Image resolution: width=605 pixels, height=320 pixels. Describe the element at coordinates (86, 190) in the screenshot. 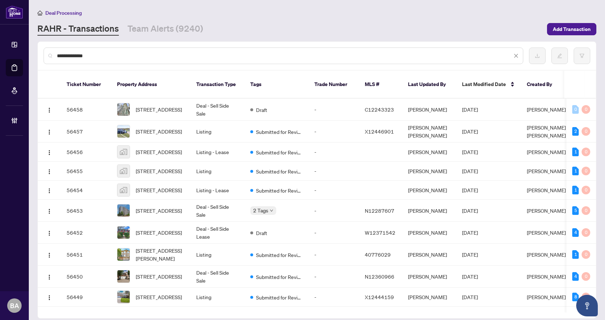

I see `td: 56454` at that location.